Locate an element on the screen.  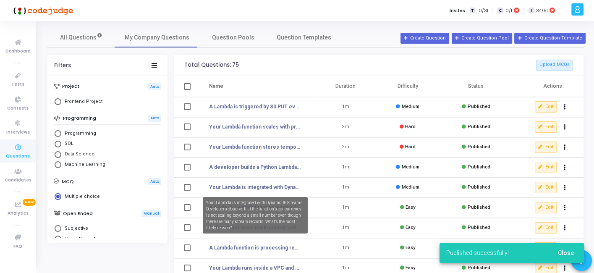
span: FAQ is located at coordinates (18, 246).